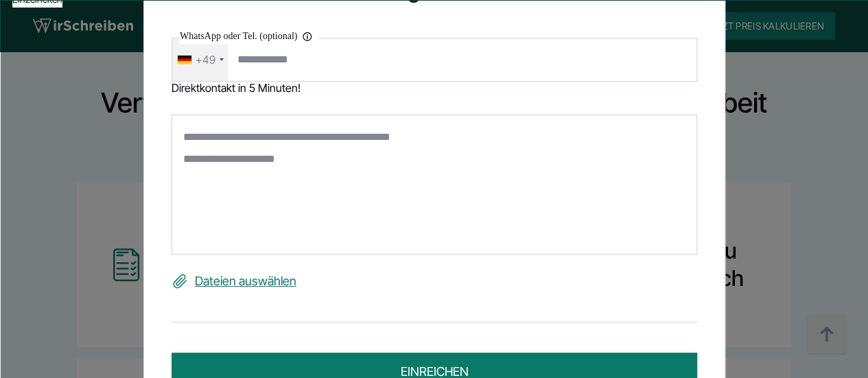  What do you see at coordinates (434, 87) in the screenshot?
I see `div: Direktkontakt in 5 Minuten!` at bounding box center [434, 87].